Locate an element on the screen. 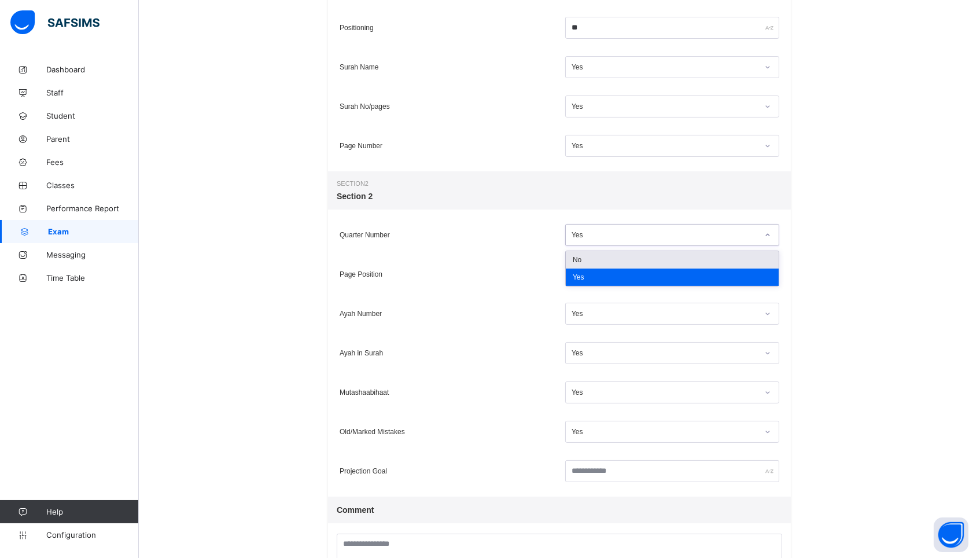  span: Time Table is located at coordinates (92, 278).